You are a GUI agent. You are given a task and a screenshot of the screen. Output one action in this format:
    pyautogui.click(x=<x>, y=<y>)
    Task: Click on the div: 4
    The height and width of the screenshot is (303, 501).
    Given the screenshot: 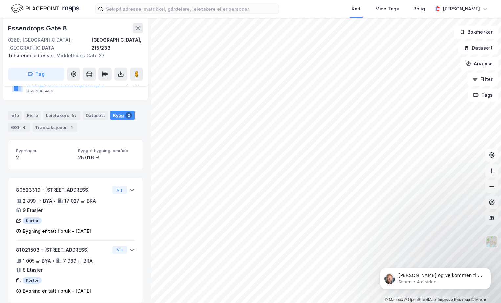 What is the action you would take?
    pyautogui.click(x=24, y=127)
    